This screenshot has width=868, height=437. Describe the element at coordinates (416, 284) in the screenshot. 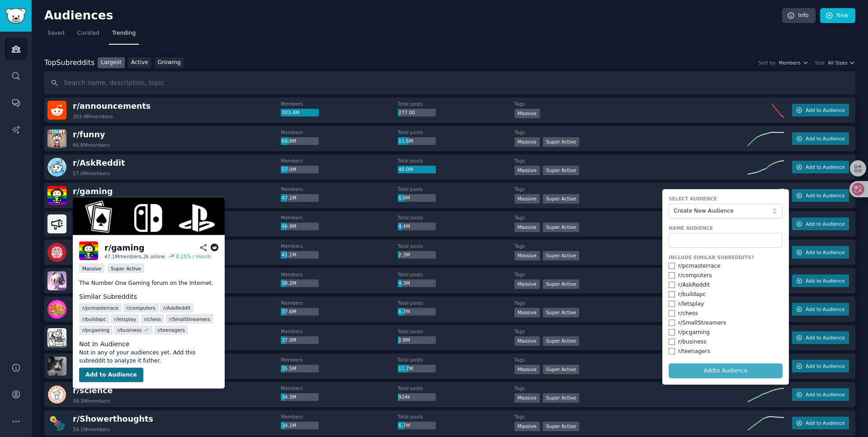

I see `div: 4.3M` at that location.